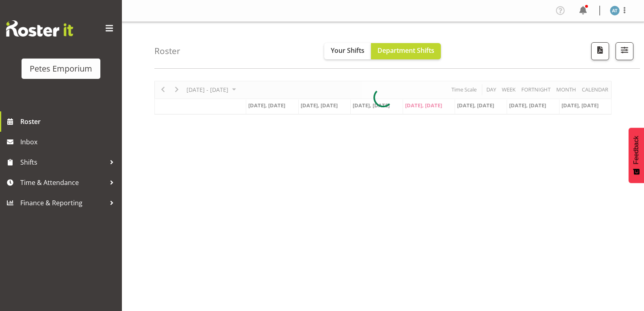  I want to click on button: Download a PDF of the roster according to the set date range., so click(600, 51).